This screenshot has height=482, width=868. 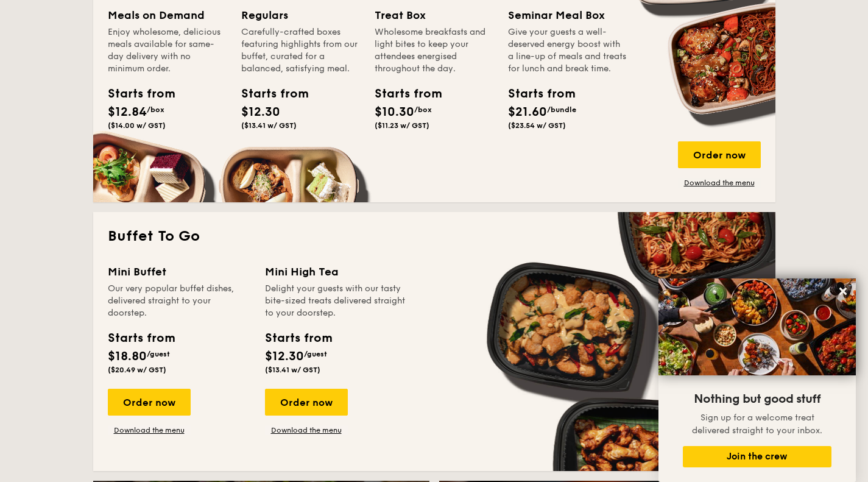 What do you see at coordinates (843, 291) in the screenshot?
I see `button: Close` at bounding box center [843, 291].